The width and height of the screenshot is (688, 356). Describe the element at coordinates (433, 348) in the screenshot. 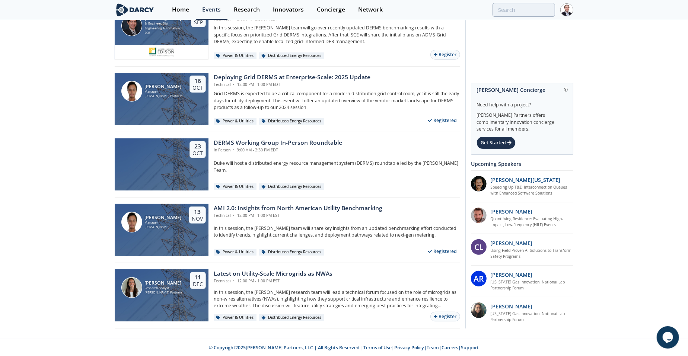

I see `a: Team` at that location.